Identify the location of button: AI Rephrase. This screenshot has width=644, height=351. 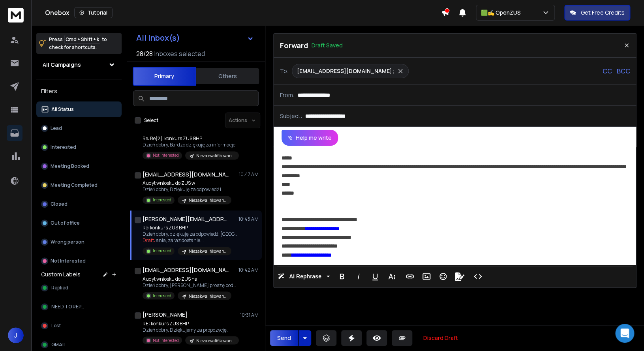
(304, 276).